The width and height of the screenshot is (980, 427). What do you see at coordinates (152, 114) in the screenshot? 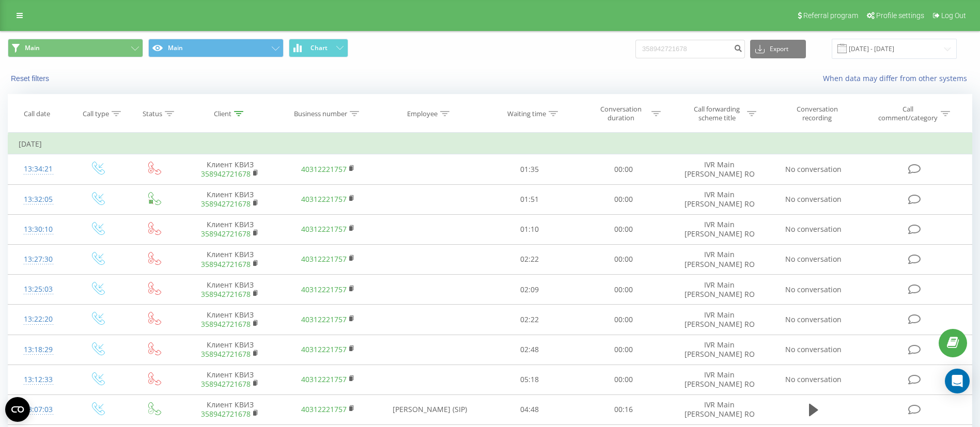
I see `div: Status` at bounding box center [152, 114].